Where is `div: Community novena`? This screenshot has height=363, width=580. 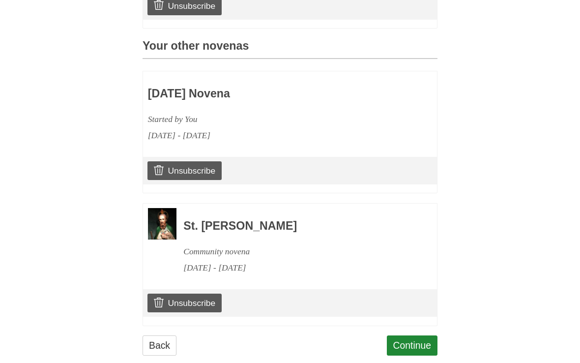
div: Community novena is located at coordinates (297, 251).